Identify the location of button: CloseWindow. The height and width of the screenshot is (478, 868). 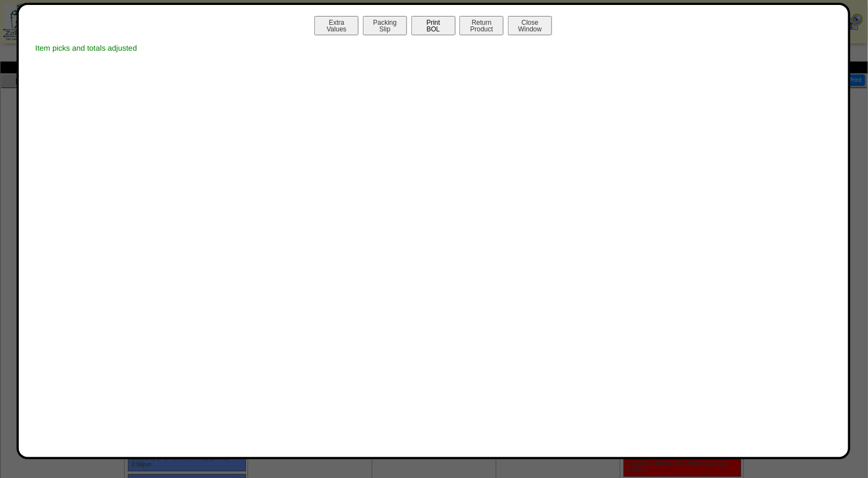
(530, 25).